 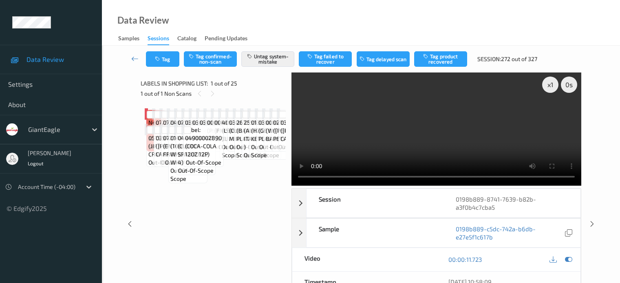 What do you see at coordinates (191, 39) in the screenshot?
I see `a: Catalog` at bounding box center [191, 39].